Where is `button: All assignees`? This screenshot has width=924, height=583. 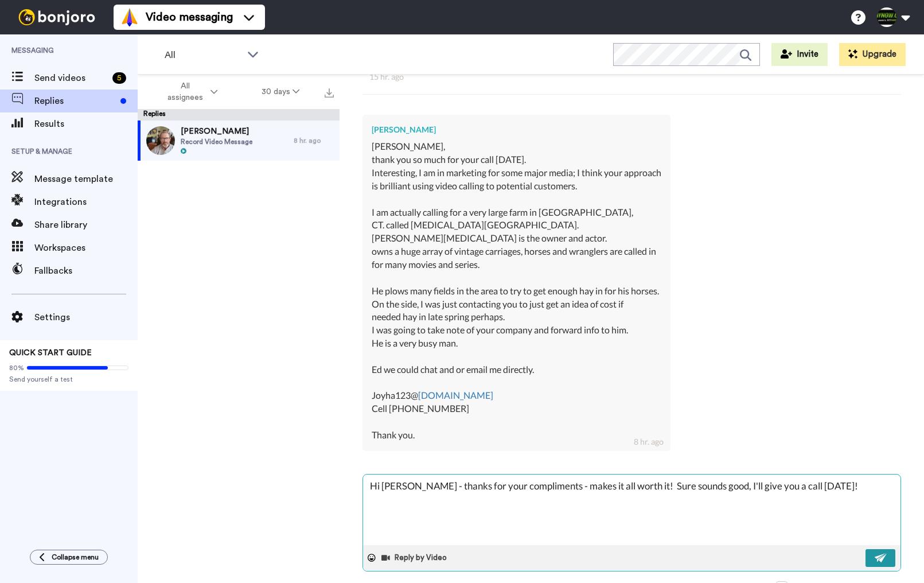
button: All assignees is located at coordinates (190, 91).